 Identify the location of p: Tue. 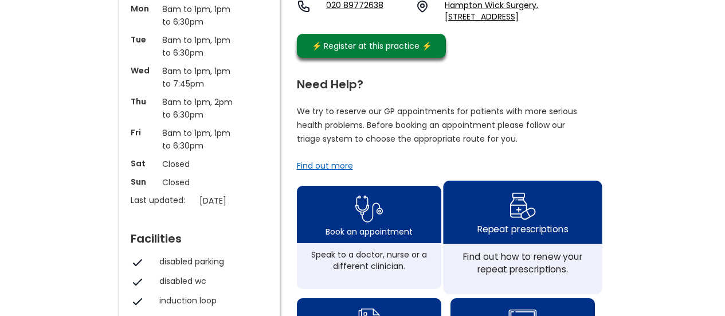
(143, 40).